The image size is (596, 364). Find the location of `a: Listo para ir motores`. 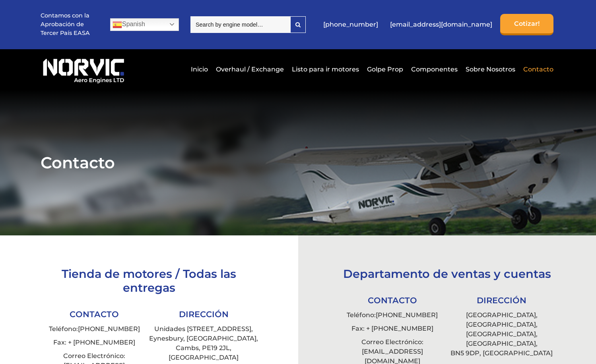

a: Listo para ir motores is located at coordinates (325, 69).